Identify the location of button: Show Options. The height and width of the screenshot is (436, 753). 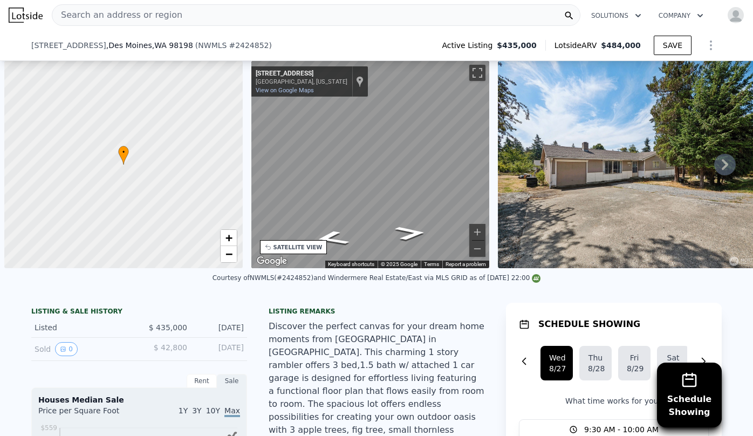
(711, 45).